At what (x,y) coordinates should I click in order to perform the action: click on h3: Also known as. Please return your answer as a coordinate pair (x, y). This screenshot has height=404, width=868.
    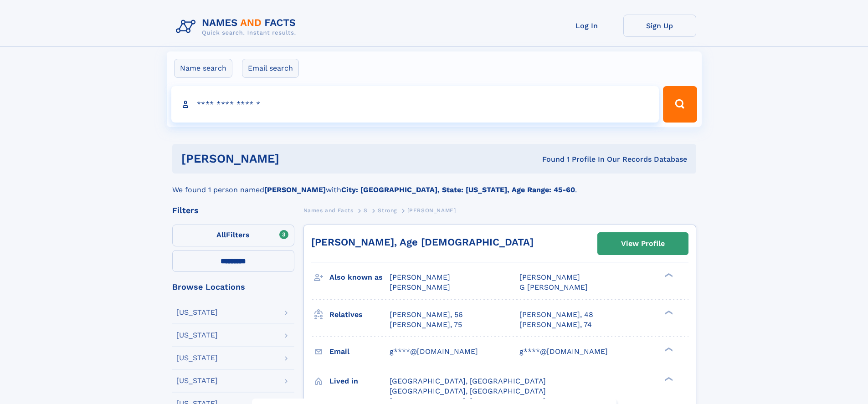
    Looking at the image, I should click on (360, 277).